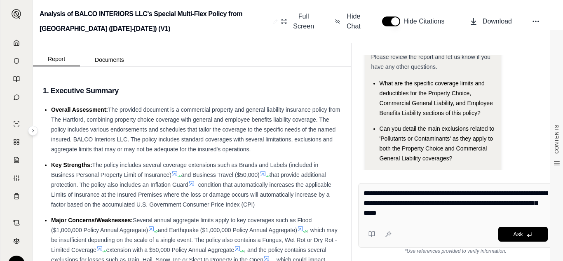 This screenshot has width=563, height=261. Describe the element at coordinates (557, 139) in the screenshot. I see `span: CONTENTS` at that location.